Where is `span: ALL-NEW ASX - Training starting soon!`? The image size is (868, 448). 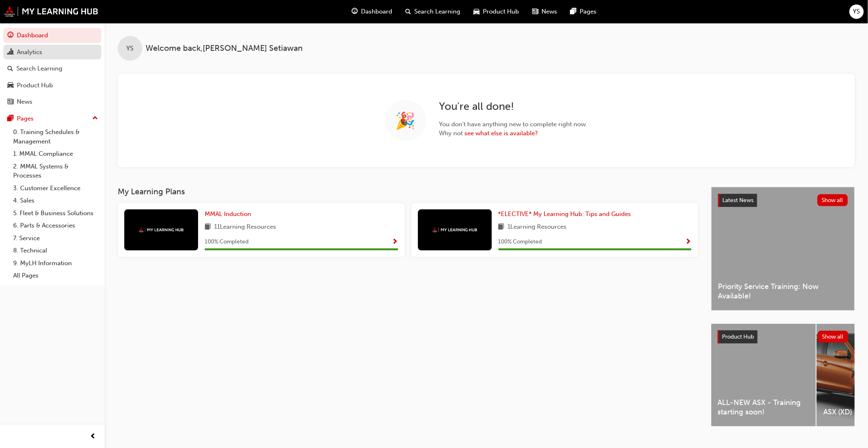
span: ALL-NEW ASX - Training starting soon! is located at coordinates (763, 407).